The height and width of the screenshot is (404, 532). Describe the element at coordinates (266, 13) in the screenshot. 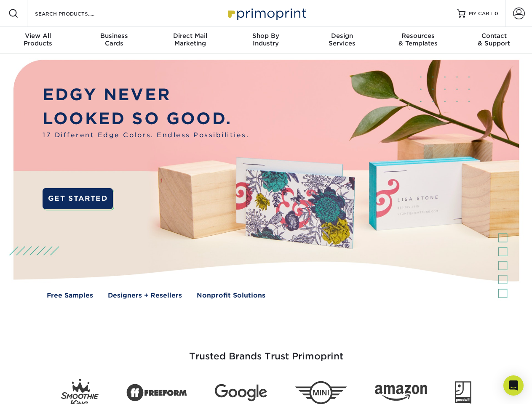

I see `img: Primoprint` at that location.